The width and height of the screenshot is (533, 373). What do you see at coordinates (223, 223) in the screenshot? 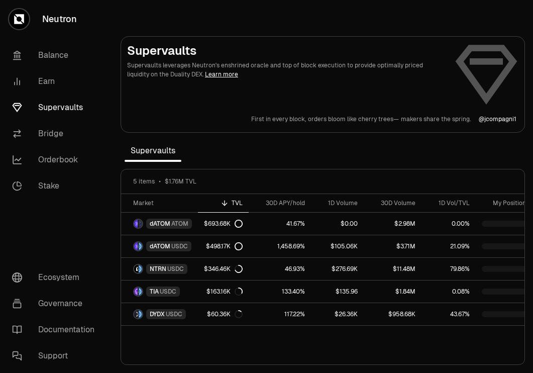
I see `a: $693.68K` at bounding box center [223, 223].